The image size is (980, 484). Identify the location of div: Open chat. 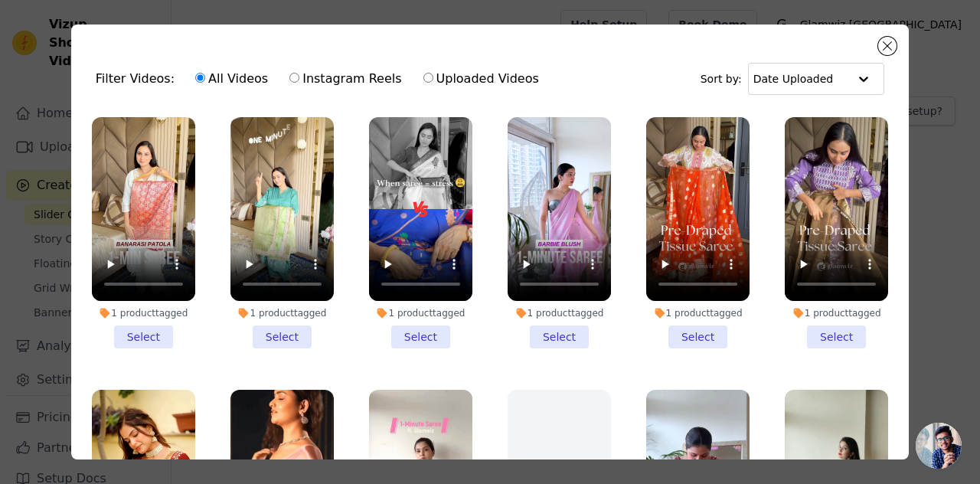
(938, 446).